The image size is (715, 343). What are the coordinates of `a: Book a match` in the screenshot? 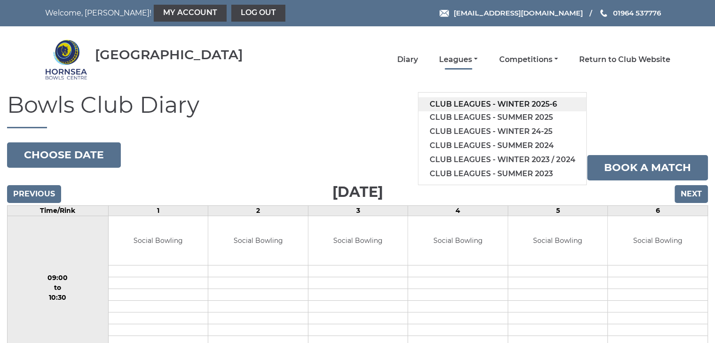 It's located at (647, 168).